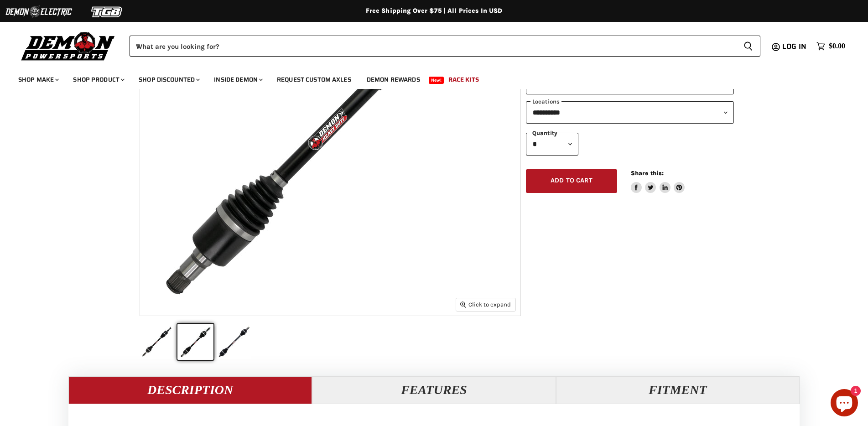 The height and width of the screenshot is (426, 868). Describe the element at coordinates (190, 390) in the screenshot. I see `button: Description` at that location.